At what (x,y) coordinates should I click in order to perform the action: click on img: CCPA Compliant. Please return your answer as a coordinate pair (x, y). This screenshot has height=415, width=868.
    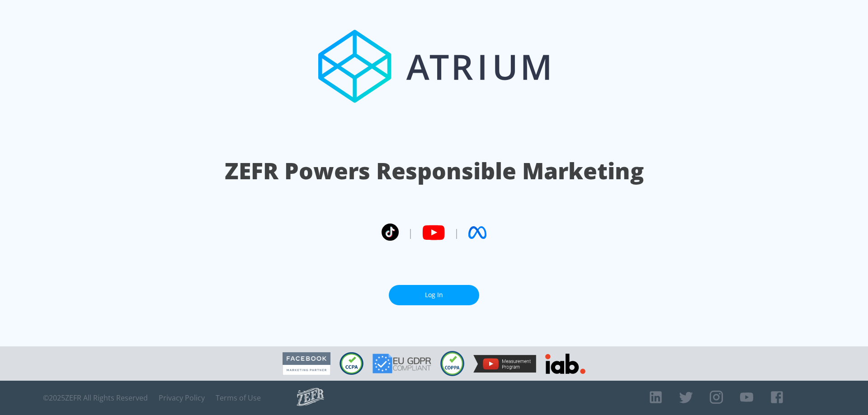
    Looking at the image, I should click on (351, 364).